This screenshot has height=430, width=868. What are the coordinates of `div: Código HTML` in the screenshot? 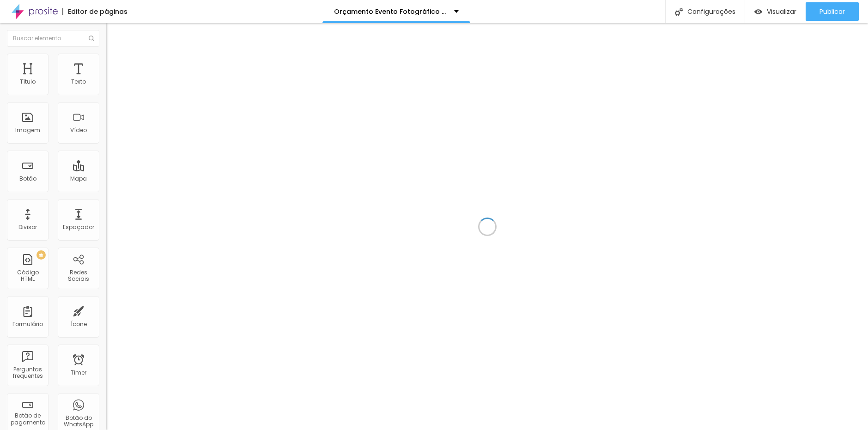 It's located at (27, 276).